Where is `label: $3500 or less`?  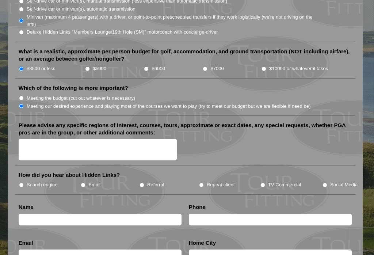
label: $3500 or less is located at coordinates (41, 69).